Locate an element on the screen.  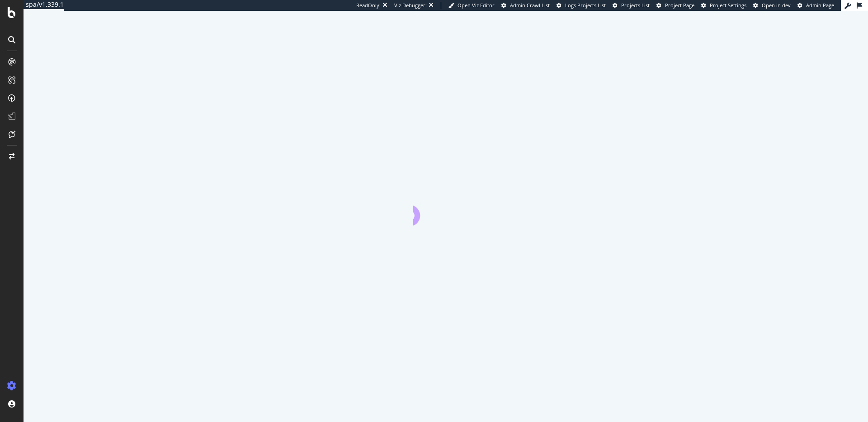
span: Project Page is located at coordinates (680, 5).